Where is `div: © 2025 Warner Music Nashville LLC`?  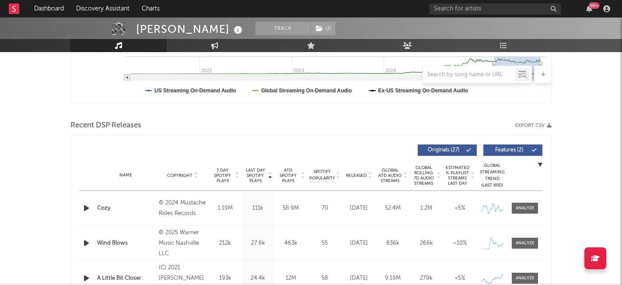 div: © 2025 Warner Music Nashville LLC is located at coordinates (182, 243).